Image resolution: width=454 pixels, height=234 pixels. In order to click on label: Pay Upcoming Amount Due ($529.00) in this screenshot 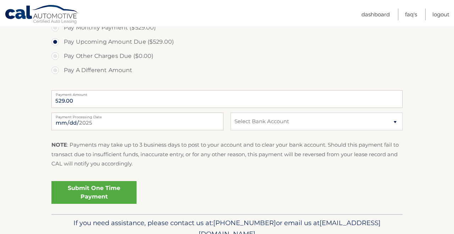, I will do `click(227, 42)`.